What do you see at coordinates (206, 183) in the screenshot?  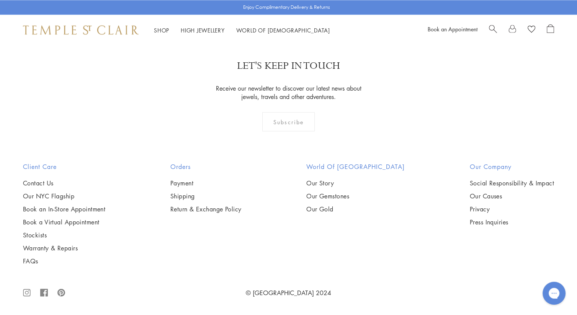 I see `a: Payment` at bounding box center [206, 183].